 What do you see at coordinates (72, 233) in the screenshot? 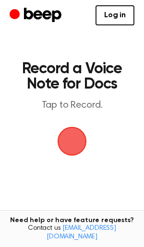
I see `span: Contact us` at bounding box center [72, 233].